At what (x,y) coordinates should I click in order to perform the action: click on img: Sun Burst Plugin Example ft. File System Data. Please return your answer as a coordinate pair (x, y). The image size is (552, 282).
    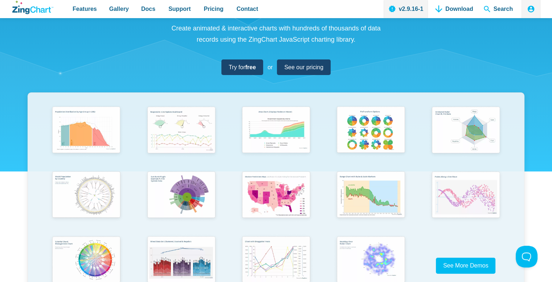
    Looking at the image, I should click on (181, 196).